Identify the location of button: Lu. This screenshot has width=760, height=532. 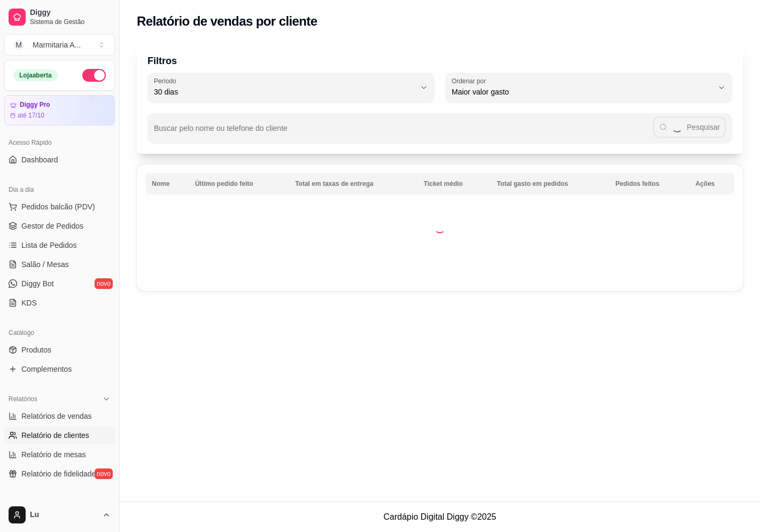
(60, 515).